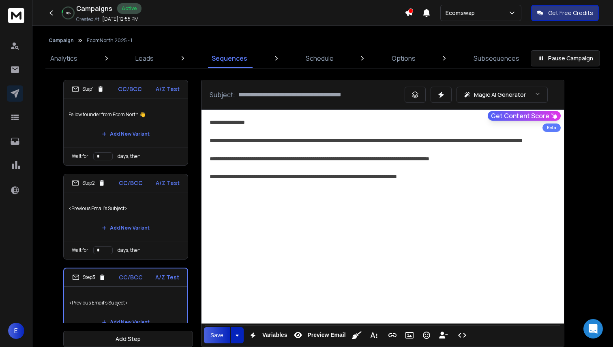 The width and height of the screenshot is (613, 347). What do you see at coordinates (409, 336) in the screenshot?
I see `button: Insert Image (⌘P)` at bounding box center [409, 336].